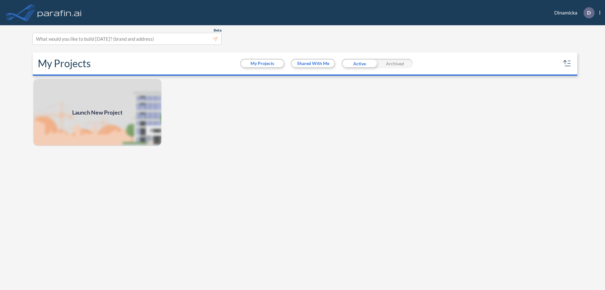 The image size is (605, 290). What do you see at coordinates (359, 63) in the screenshot?
I see `div: Active` at bounding box center [359, 63].